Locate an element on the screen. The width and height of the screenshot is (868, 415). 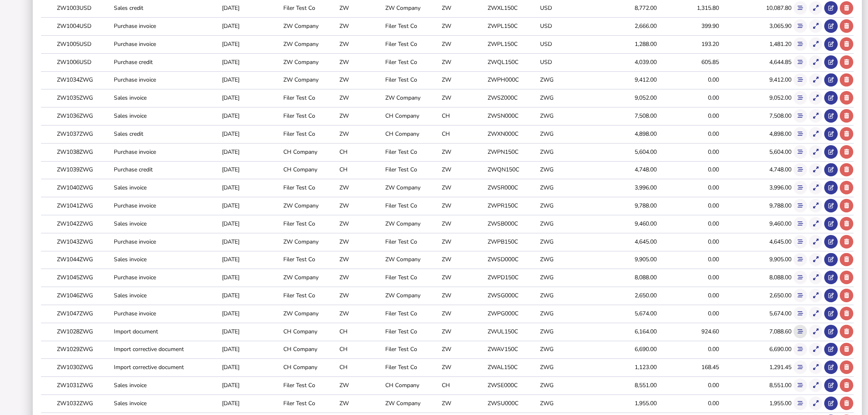
td: Sales invoice is located at coordinates (167, 188).